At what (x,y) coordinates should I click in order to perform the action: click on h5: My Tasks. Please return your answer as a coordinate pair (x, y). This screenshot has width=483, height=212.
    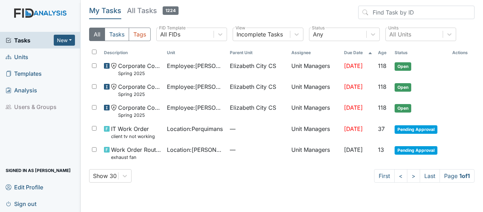
    Looking at the image, I should click on (105, 11).